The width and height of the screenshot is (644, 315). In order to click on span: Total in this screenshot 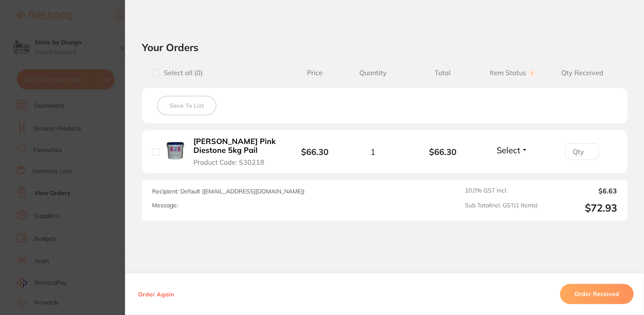, I will do `click(443, 73)`.